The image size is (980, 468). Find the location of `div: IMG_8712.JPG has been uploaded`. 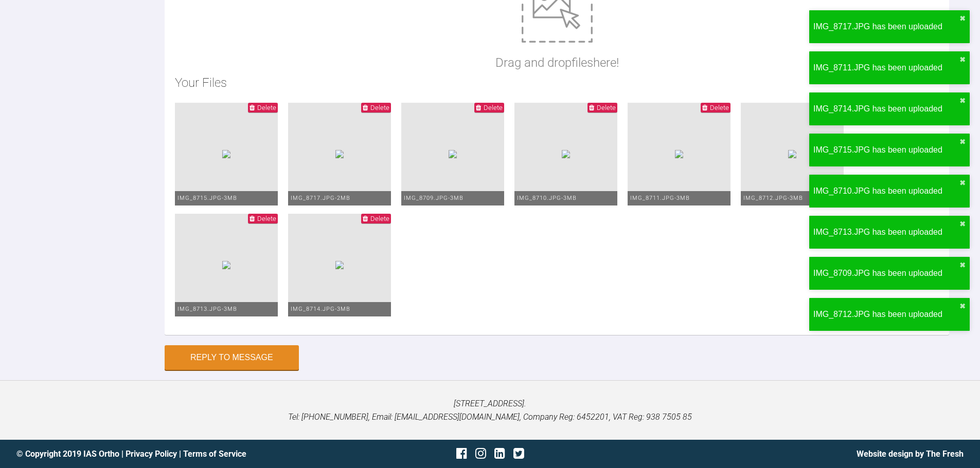

div: IMG_8712.JPG has been uploaded is located at coordinates (886, 315).